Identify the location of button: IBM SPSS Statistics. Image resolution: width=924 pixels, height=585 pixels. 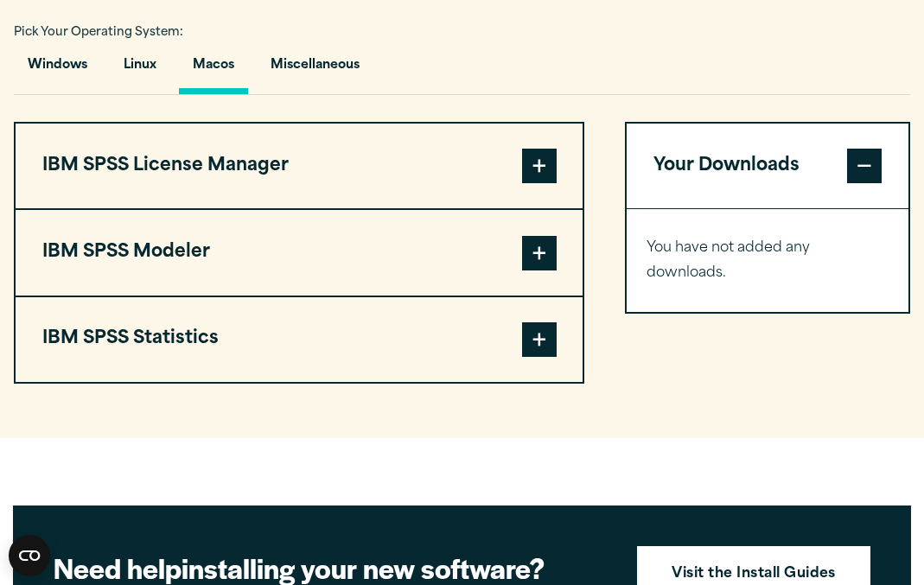
(299, 339).